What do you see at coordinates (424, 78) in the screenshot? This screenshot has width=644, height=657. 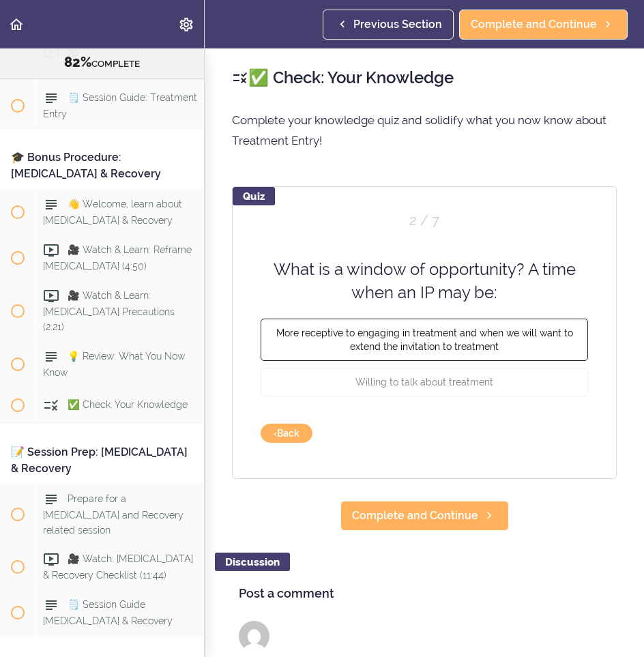 I see `h2: ✅ Check: Your Knowledge` at bounding box center [424, 78].